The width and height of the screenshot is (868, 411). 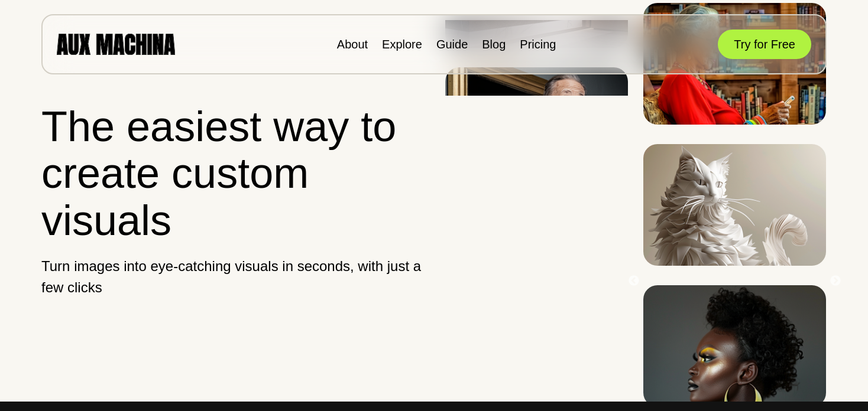 What do you see at coordinates (765, 44) in the screenshot?
I see `button: Try for Free` at bounding box center [765, 44].